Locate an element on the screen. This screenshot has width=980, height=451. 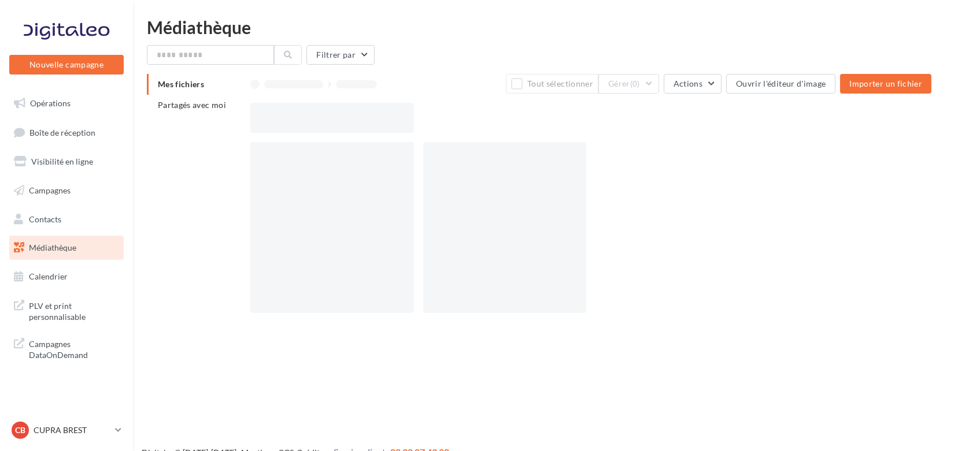
span: Médiathèque is located at coordinates (53, 248).